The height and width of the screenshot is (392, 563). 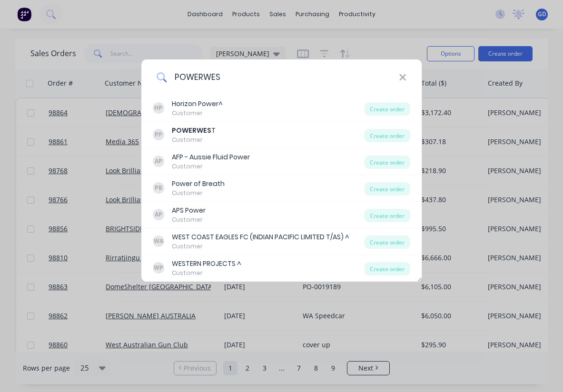 I want to click on div: Power of Breath, so click(x=198, y=183).